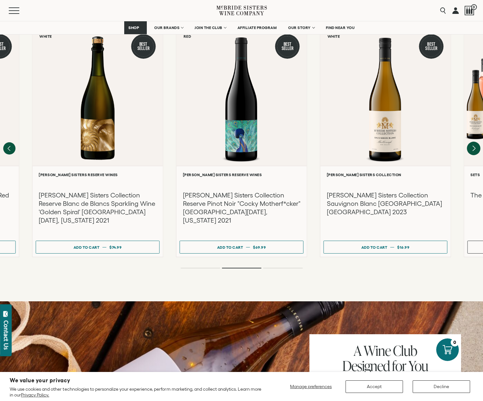  I want to click on span: $69.99, so click(259, 247).